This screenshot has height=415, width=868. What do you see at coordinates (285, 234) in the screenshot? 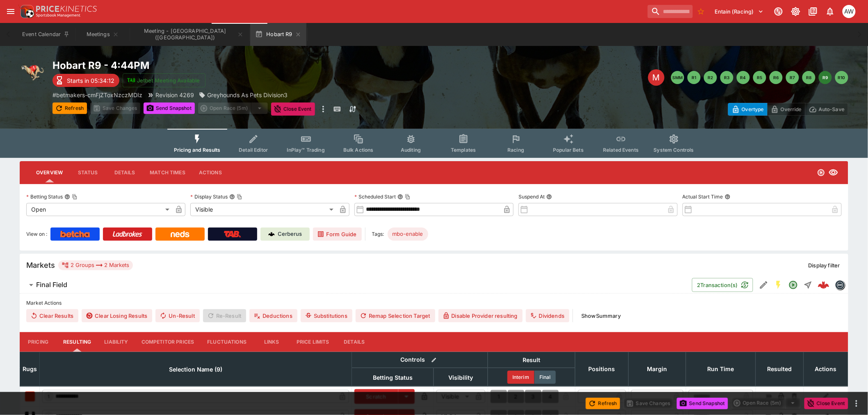
I see `a: Cerberus` at bounding box center [285, 234].